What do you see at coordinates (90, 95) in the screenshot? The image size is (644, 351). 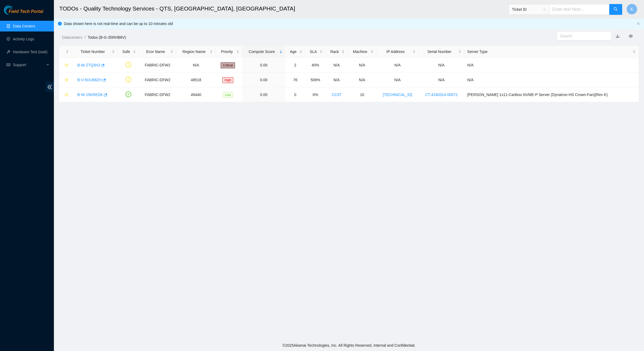 I see `a: B-W-15KREDK` at bounding box center [90, 95].